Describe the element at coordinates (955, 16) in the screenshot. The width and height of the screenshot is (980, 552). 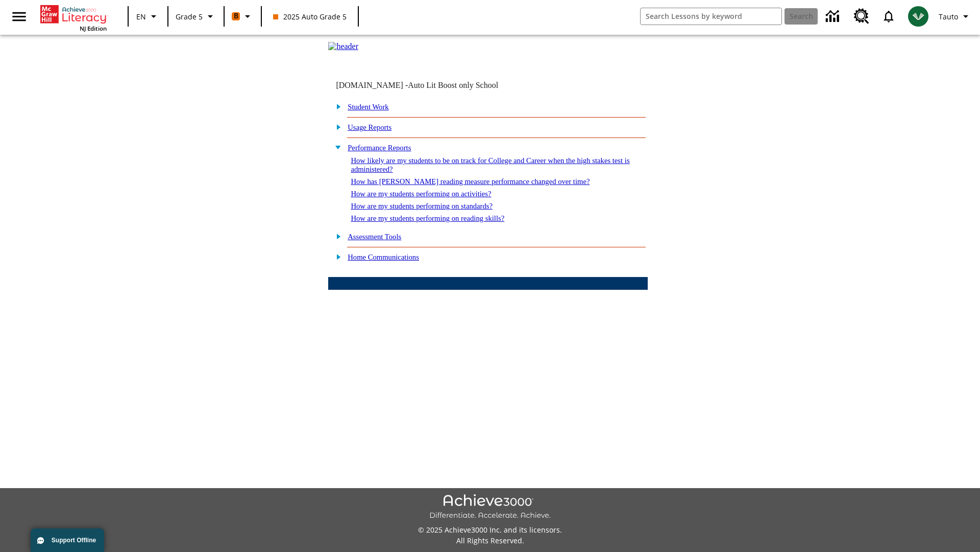
I see `button: Profile/Settings` at that location.